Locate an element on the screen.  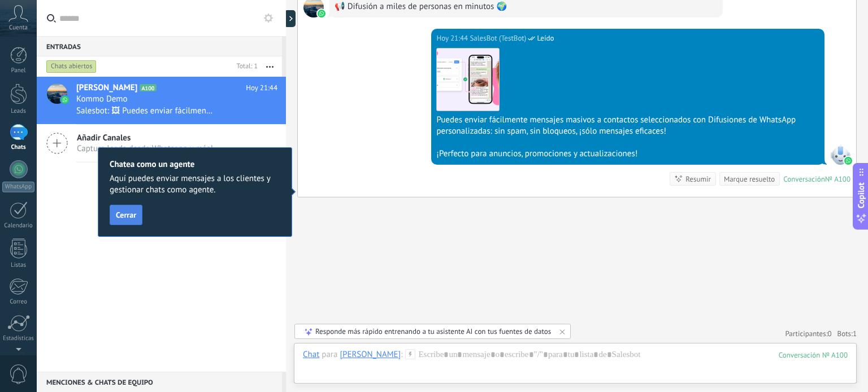
div: Entradas is located at coordinates (159, 46).